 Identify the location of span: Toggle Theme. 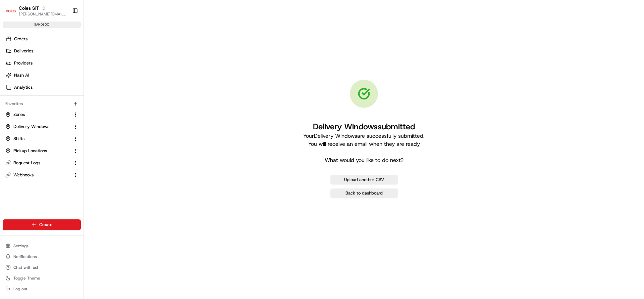
(27, 278).